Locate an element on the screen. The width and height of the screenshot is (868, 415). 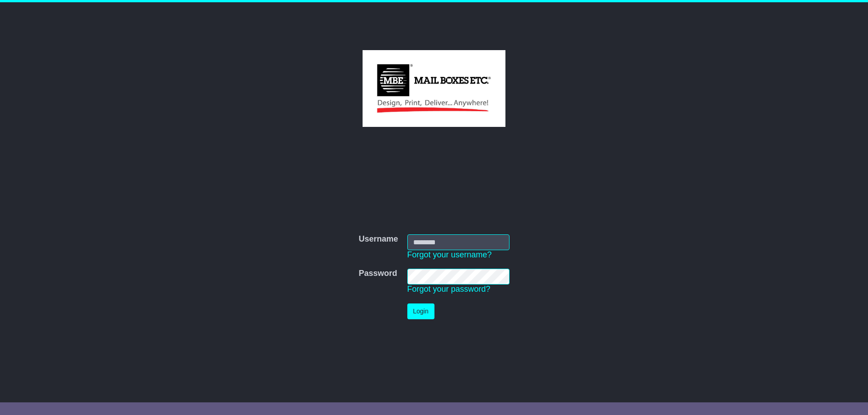
label: Password is located at coordinates (377, 274).